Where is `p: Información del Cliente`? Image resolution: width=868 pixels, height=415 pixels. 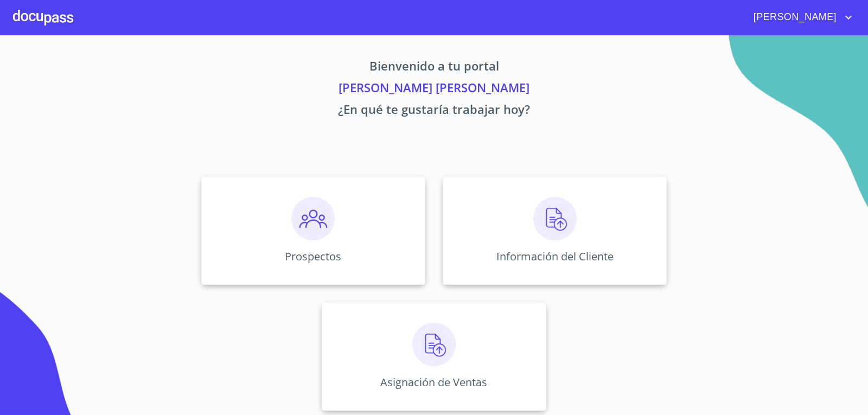
p: Información del Cliente is located at coordinates (555, 256).